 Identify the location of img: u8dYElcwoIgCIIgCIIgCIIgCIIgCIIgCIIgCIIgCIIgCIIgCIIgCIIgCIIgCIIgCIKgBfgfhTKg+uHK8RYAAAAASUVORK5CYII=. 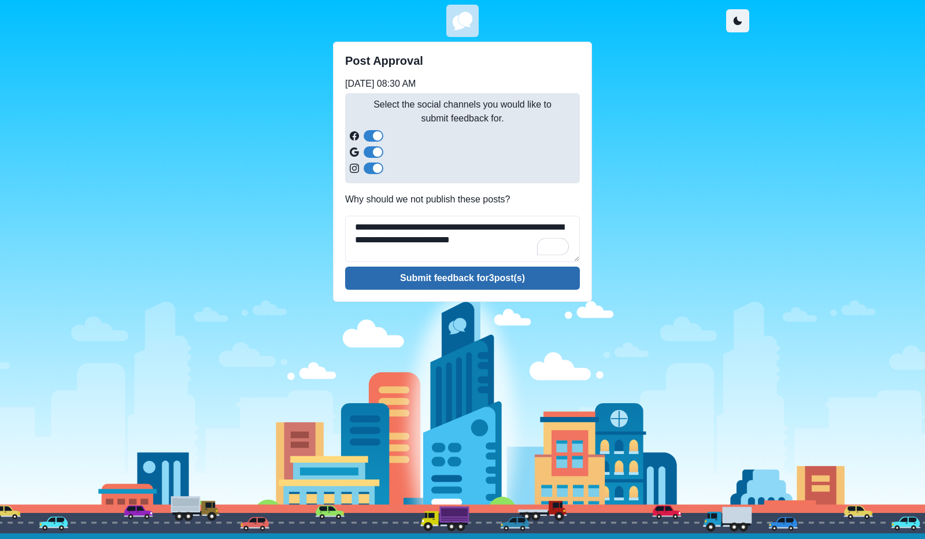
(462, 21).